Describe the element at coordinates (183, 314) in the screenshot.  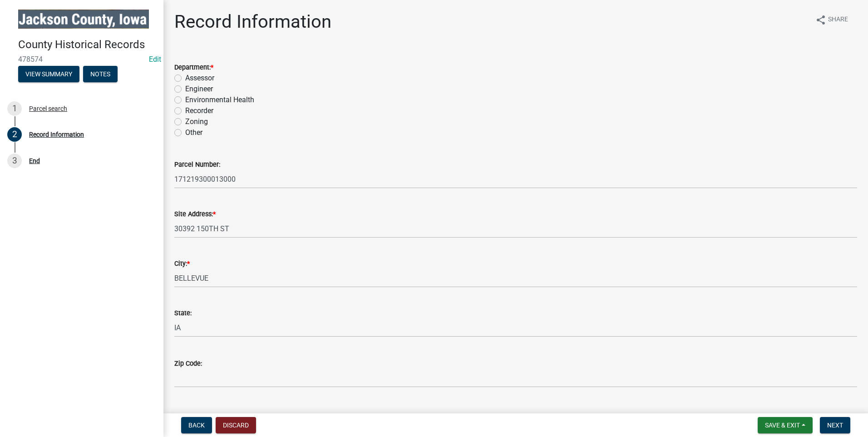
I see `label: State:` at that location.